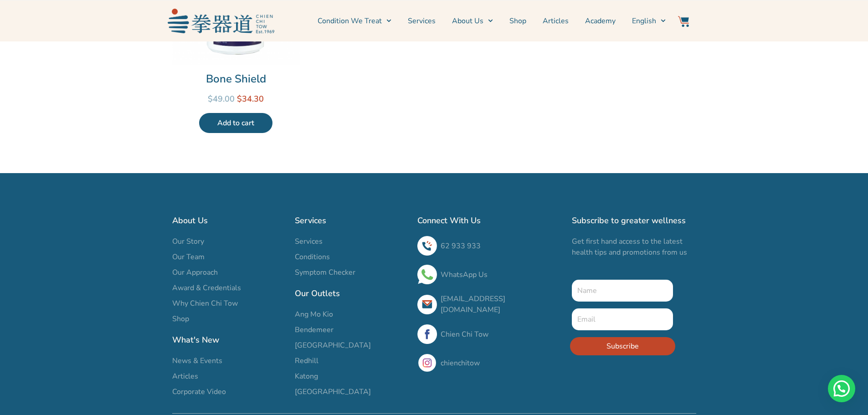 This screenshot has height=415, width=868. What do you see at coordinates (314, 329) in the screenshot?
I see `span: Bendemeer` at bounding box center [314, 329].